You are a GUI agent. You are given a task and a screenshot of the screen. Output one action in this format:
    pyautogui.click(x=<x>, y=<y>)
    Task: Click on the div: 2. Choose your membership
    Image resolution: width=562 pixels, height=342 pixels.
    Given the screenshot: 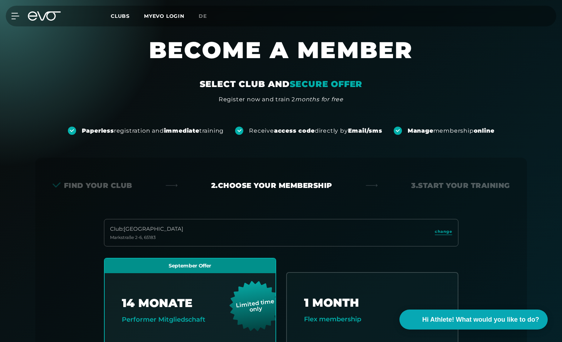 What is the action you would take?
    pyautogui.click(x=271, y=186)
    